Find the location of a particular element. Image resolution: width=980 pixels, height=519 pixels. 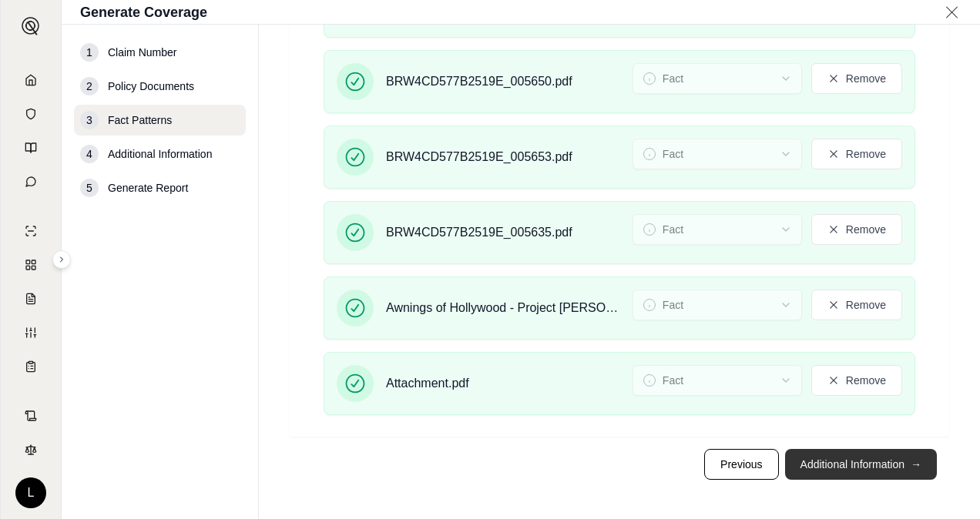

span: Additional Information is located at coordinates (159, 154).